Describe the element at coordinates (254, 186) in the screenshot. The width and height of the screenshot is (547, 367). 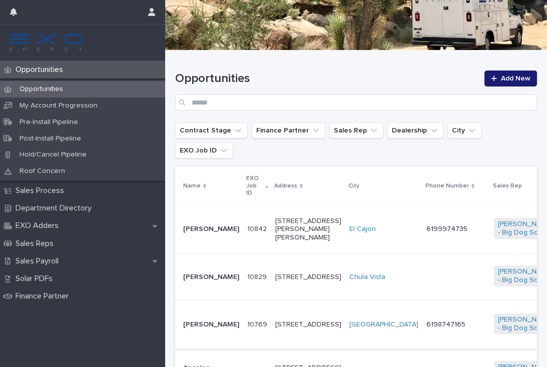
I see `p: EXO Job ID` at that location.